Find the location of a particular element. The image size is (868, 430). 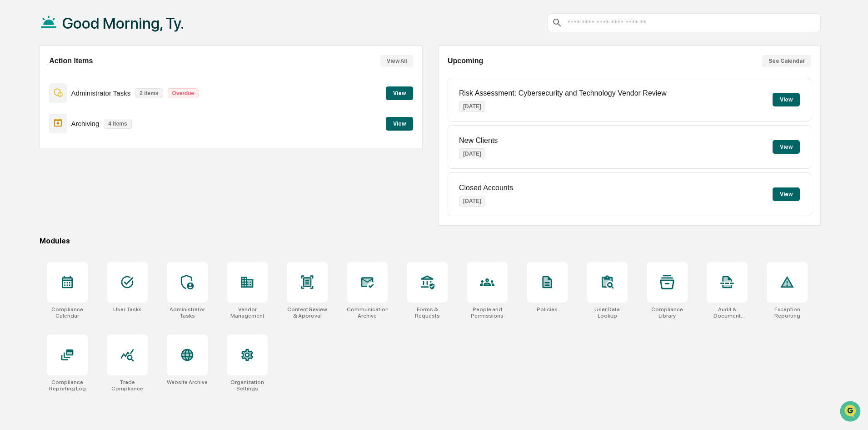

button: Open customer support is located at coordinates (11, 11).